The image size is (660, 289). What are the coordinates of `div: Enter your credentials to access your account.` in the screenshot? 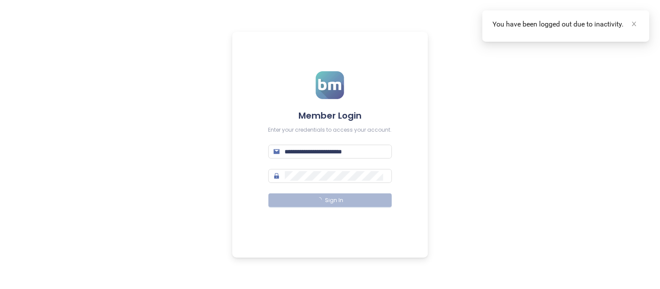 It's located at (330, 130).